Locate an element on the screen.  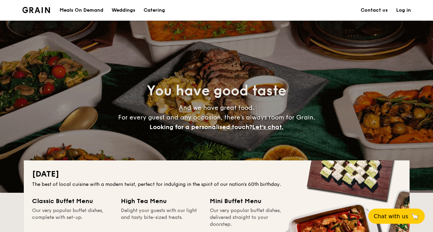
div: Classic Buffet Menu is located at coordinates (72, 201).